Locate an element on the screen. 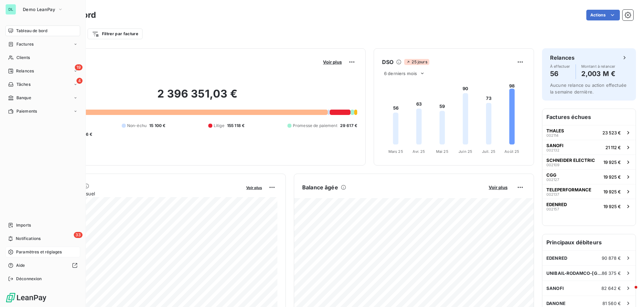 This screenshot has height=307, width=644. span: 29 617 € is located at coordinates (348, 125).